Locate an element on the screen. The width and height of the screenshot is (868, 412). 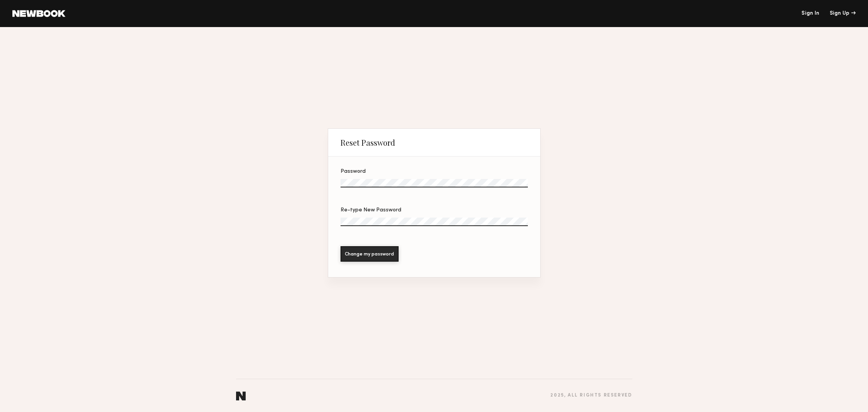
input: Password is located at coordinates (434, 184).